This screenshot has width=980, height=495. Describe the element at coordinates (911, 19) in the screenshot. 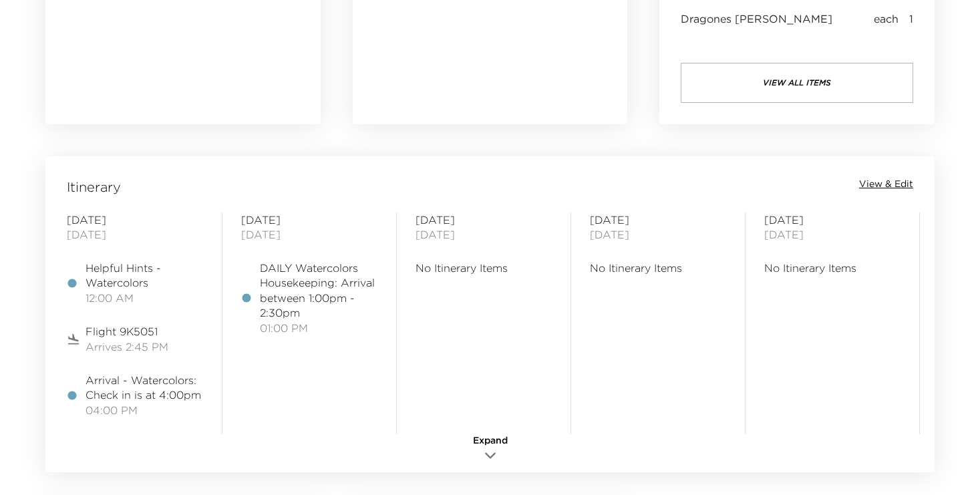

I see `span: 1` at that location.